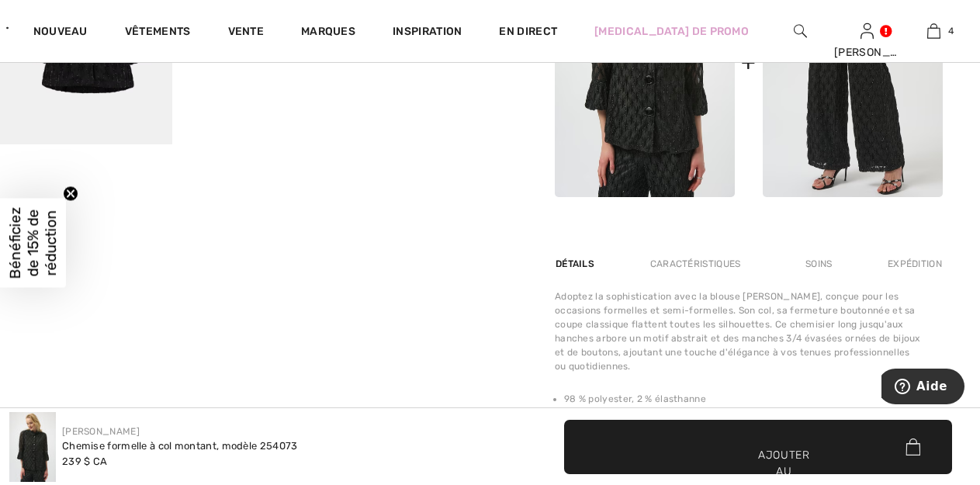  What do you see at coordinates (934, 31) in the screenshot?
I see `img: Mon sac` at bounding box center [934, 31].